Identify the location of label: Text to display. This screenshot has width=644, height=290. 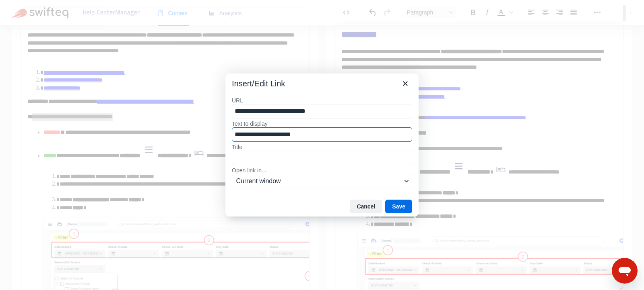
(322, 124).